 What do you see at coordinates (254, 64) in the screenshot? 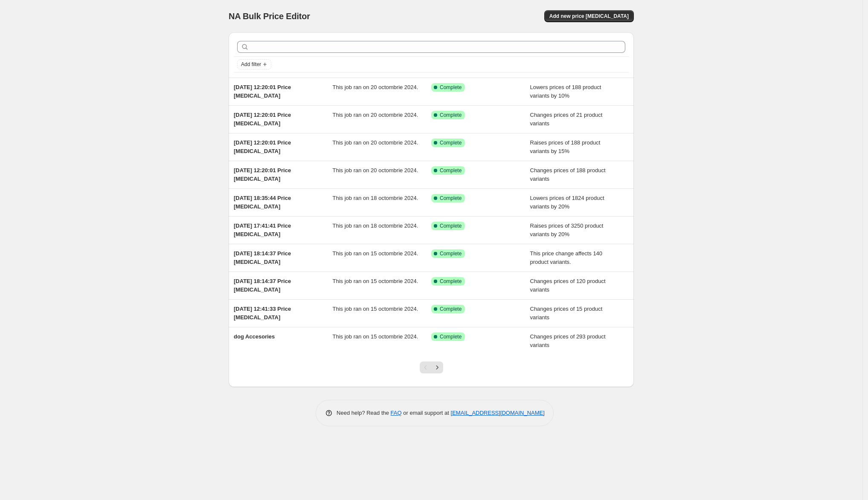
I see `button: Add filter` at bounding box center [254, 64].